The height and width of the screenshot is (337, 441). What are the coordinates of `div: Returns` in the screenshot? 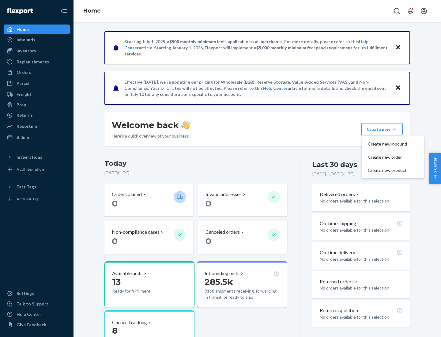 It's located at (25, 115).